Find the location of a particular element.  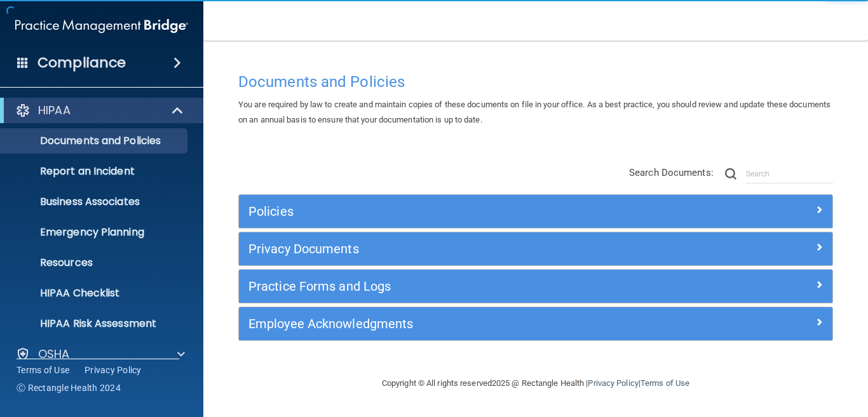

p: Business Associates is located at coordinates (95, 202).